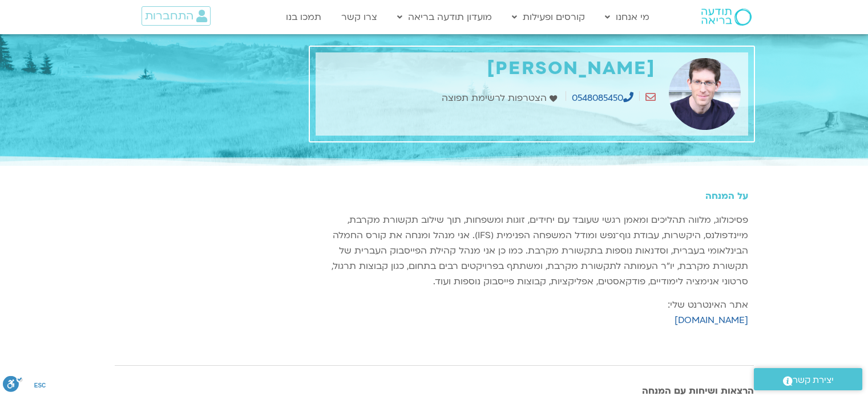 Image resolution: width=868 pixels, height=396 pixels. Describe the element at coordinates (359, 17) in the screenshot. I see `a: צרו קשר` at that location.